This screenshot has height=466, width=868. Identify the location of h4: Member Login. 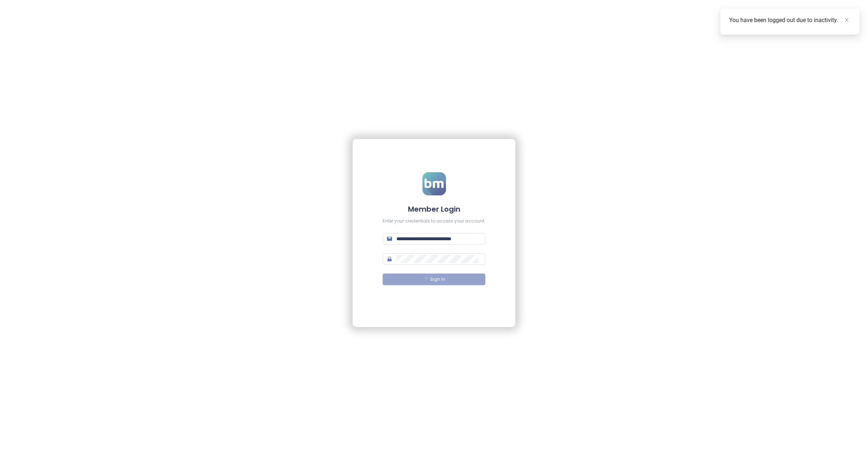
(434, 210).